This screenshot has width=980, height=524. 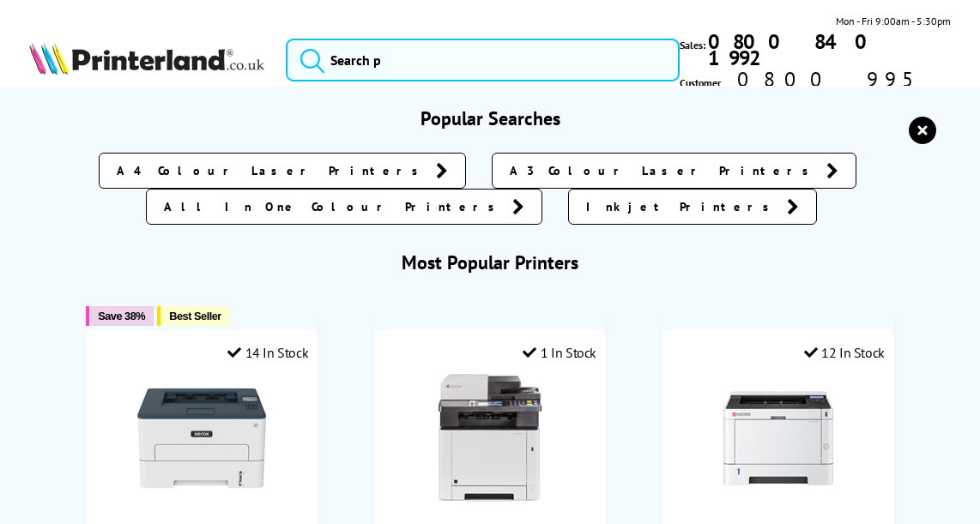 I want to click on h3: Most Popular Printers, so click(x=490, y=262).